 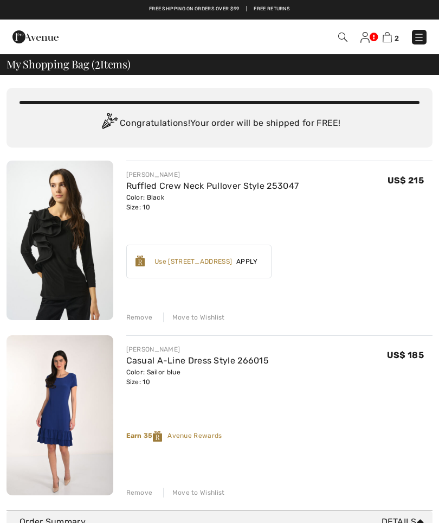 What do you see at coordinates (68, 64) in the screenshot?
I see `span: My Shopping Bag ( Items)` at bounding box center [68, 64].